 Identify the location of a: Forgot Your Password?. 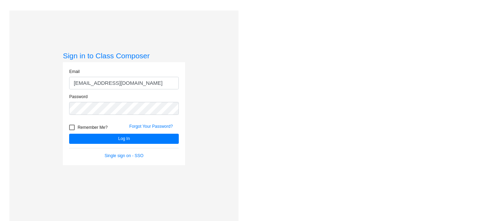
(151, 126).